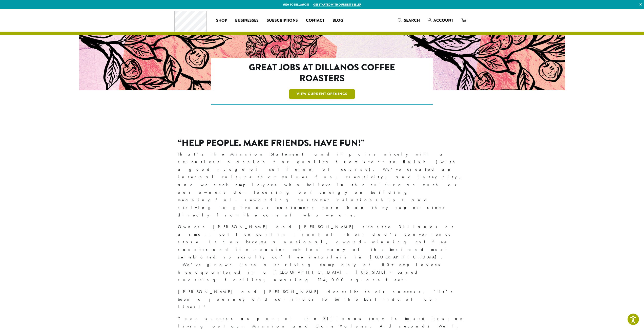 The height and width of the screenshot is (330, 644). Describe the element at coordinates (221, 20) in the screenshot. I see `a: Shop` at that location.